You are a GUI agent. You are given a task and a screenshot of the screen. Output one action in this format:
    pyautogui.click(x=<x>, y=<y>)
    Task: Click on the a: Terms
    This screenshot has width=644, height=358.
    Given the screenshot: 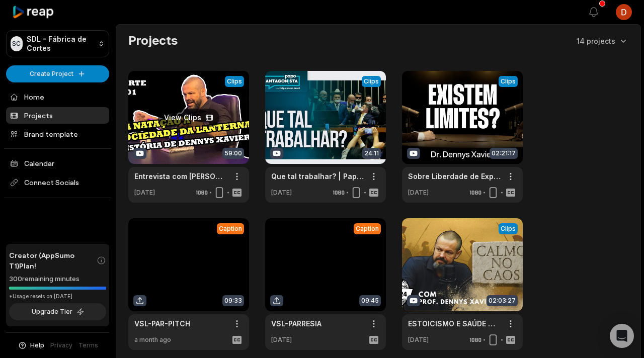 What is the action you would take?
    pyautogui.click(x=88, y=345)
    